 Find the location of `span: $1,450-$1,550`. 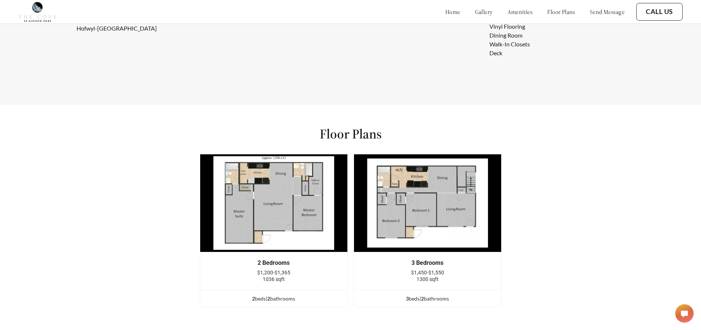

span: $1,450-$1,550 is located at coordinates (427, 272).